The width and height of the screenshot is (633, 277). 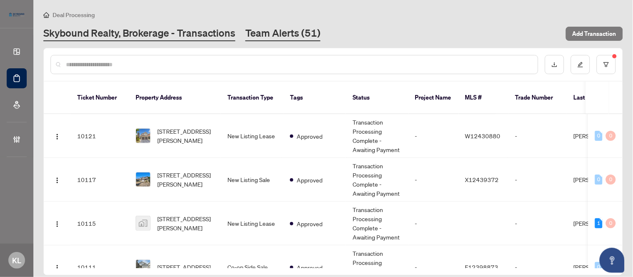 I want to click on td: 10115, so click(x=100, y=224).